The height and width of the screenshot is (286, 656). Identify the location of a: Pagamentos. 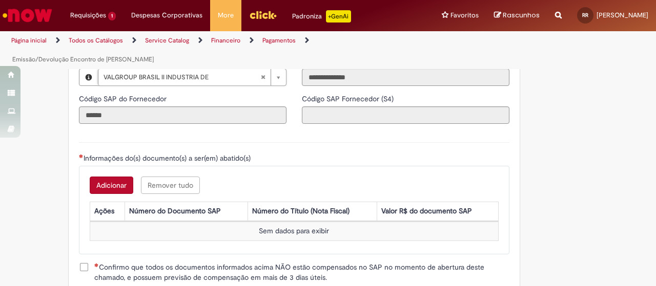
(279, 40).